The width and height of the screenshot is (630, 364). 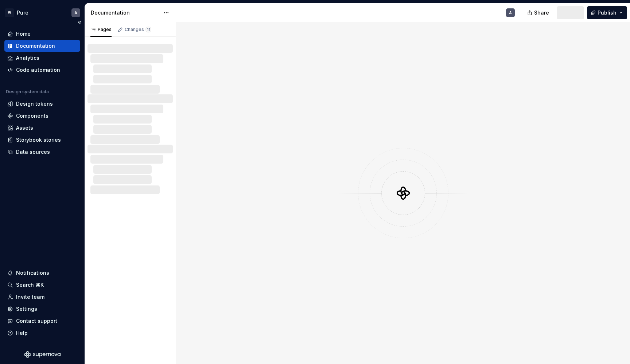 I want to click on div: Help, so click(x=22, y=333).